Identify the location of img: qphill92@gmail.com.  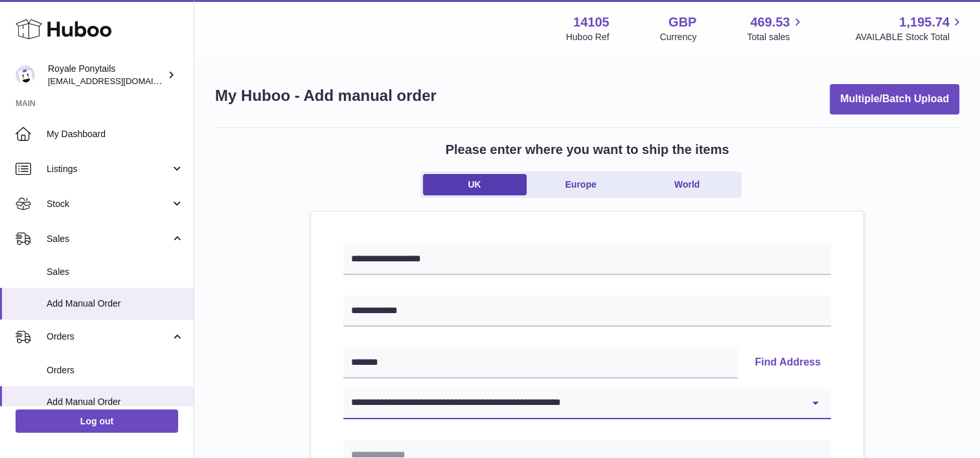
(25, 75).